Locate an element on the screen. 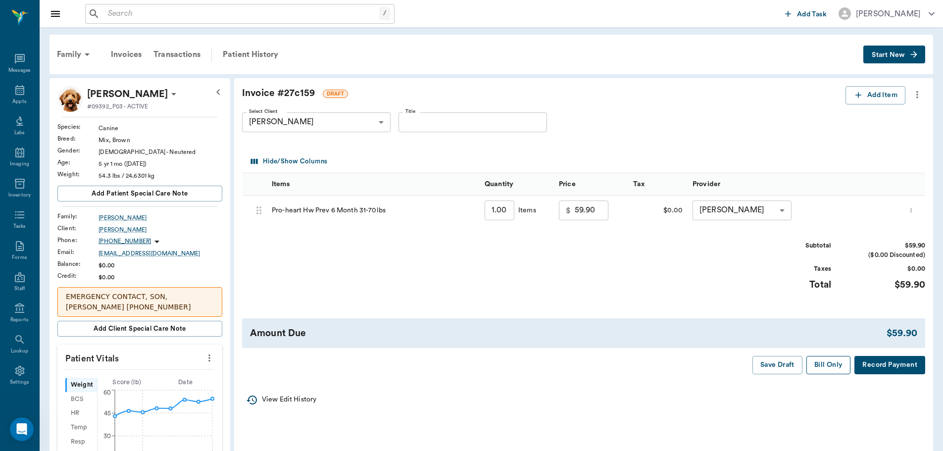 This screenshot has width=943, height=451. div: Temp is located at coordinates (81, 427).